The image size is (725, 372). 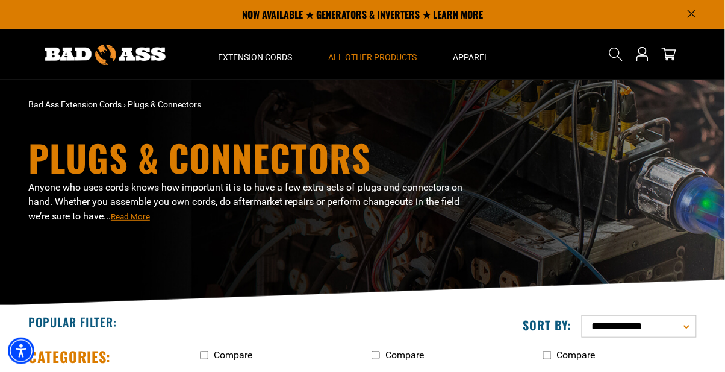 What do you see at coordinates (72, 322) in the screenshot?
I see `h2: Popular Filter:` at bounding box center [72, 322].